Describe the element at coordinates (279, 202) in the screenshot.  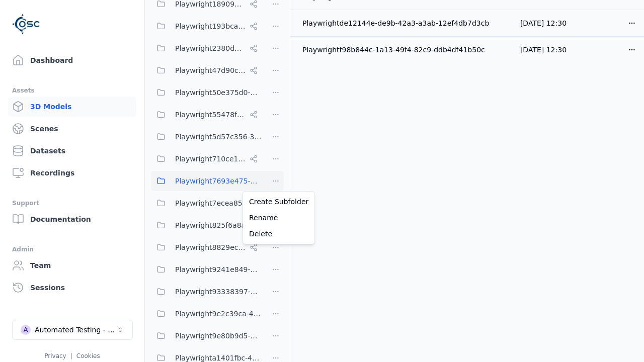
I see `a: Create Subfolder` at that location.